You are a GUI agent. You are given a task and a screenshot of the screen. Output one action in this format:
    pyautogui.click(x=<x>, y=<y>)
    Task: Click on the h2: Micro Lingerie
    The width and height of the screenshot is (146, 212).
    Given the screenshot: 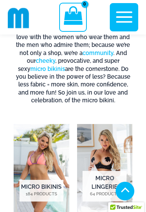 What is the action you would take?
    pyautogui.click(x=104, y=186)
    